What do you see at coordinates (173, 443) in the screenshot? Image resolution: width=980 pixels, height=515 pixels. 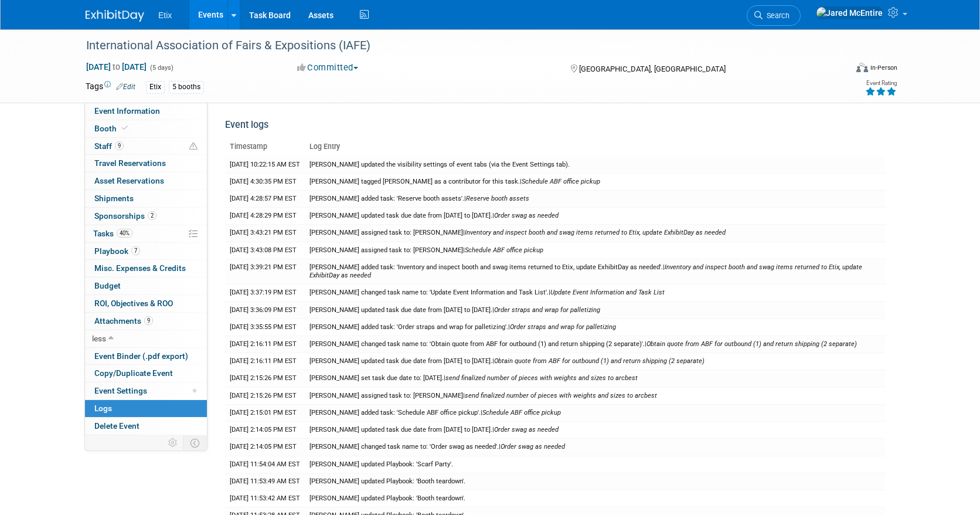 I see `td: Personalize Event Tab Strip` at bounding box center [173, 443].